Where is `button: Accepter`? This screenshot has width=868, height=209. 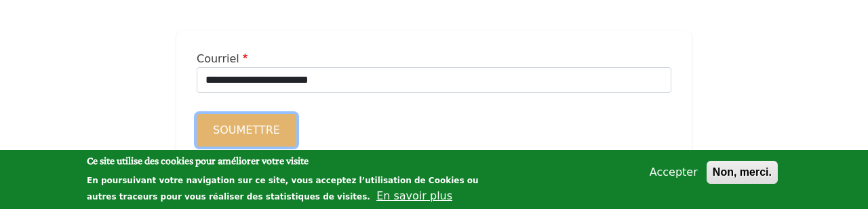
button: Accepter is located at coordinates (673, 173).